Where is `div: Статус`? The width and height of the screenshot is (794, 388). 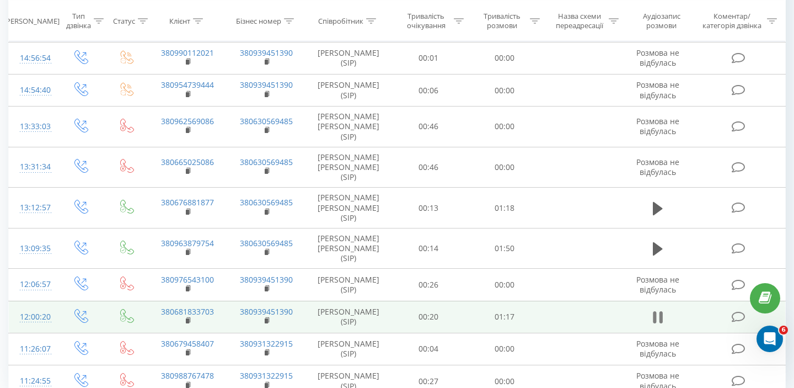
div: Статус is located at coordinates (124, 20).